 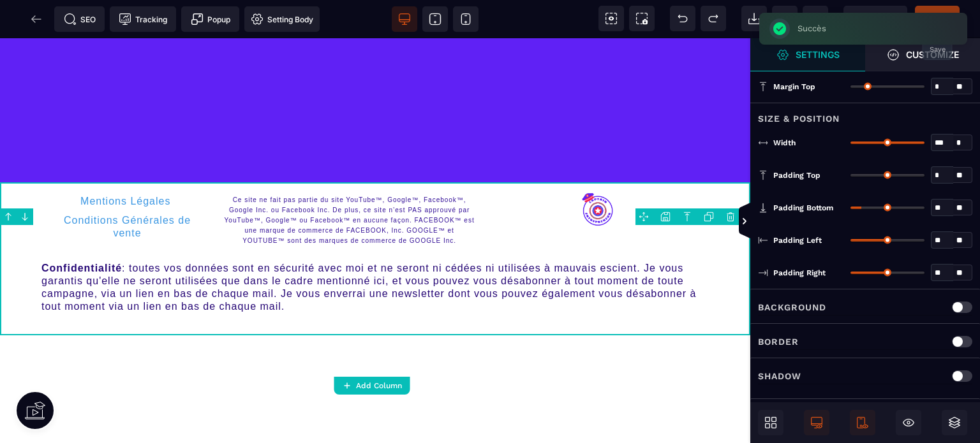 What do you see at coordinates (908, 423) in the screenshot?
I see `span: Hide/Show Block` at bounding box center [908, 423].